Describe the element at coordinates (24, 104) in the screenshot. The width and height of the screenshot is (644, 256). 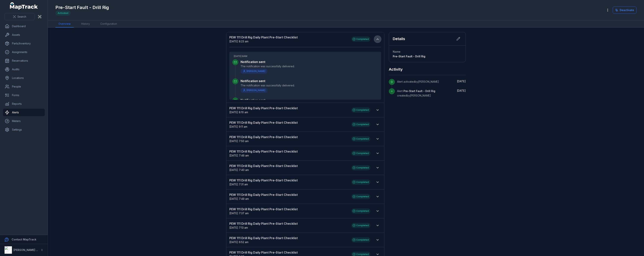
I see `a: Reports` at that location.